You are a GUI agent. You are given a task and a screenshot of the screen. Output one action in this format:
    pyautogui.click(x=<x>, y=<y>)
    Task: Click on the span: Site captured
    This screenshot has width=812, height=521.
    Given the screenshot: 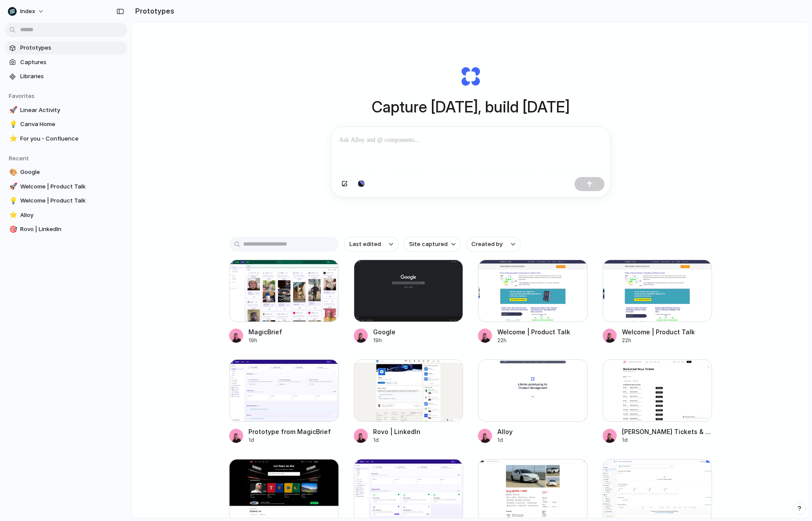 What is the action you would take?
    pyautogui.click(x=428, y=244)
    